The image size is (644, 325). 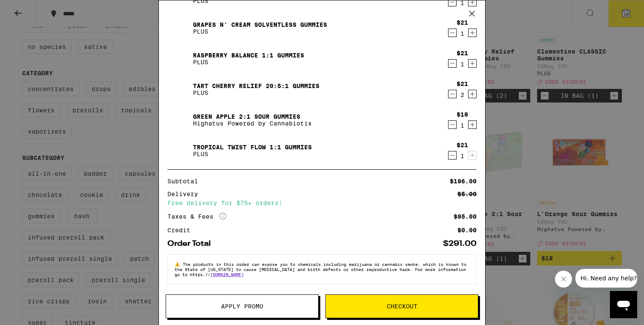 What do you see at coordinates (256, 86) in the screenshot?
I see `a: Tart Cherry Relief 20:5:1 Gummies` at bounding box center [256, 86].